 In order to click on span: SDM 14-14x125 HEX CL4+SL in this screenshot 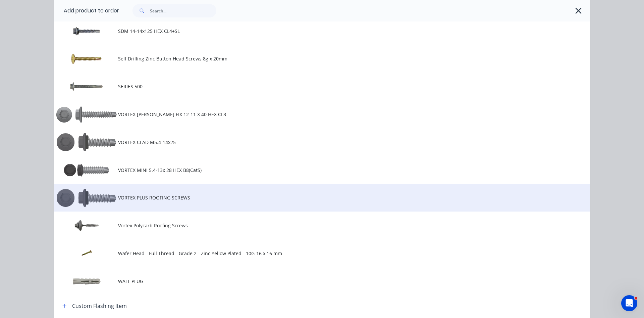, I will do `click(307, 31)`.